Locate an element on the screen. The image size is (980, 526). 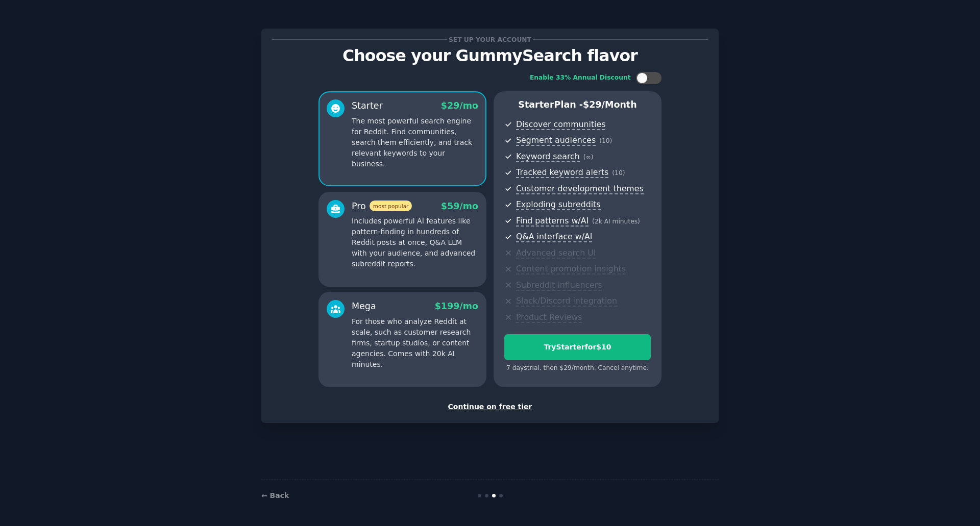
span: Set up your account is located at coordinates (490, 40).